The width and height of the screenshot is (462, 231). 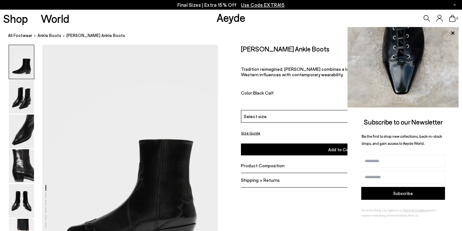 What do you see at coordinates (416, 210) in the screenshot?
I see `a: Terms & Conditions` at bounding box center [416, 210].